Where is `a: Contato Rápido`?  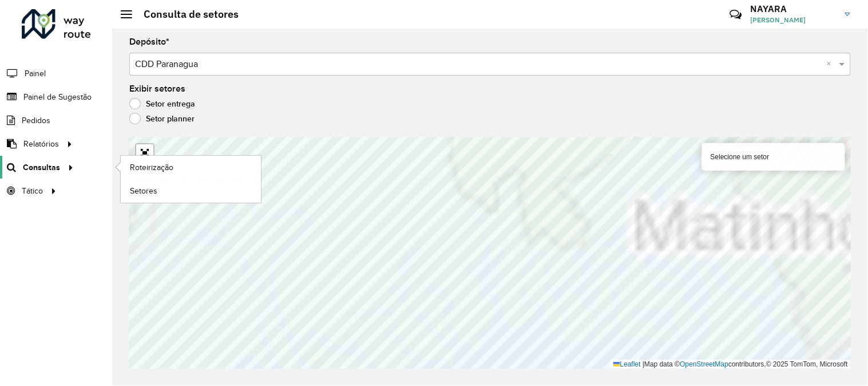
a: Contato Rápido is located at coordinates (736, 14).